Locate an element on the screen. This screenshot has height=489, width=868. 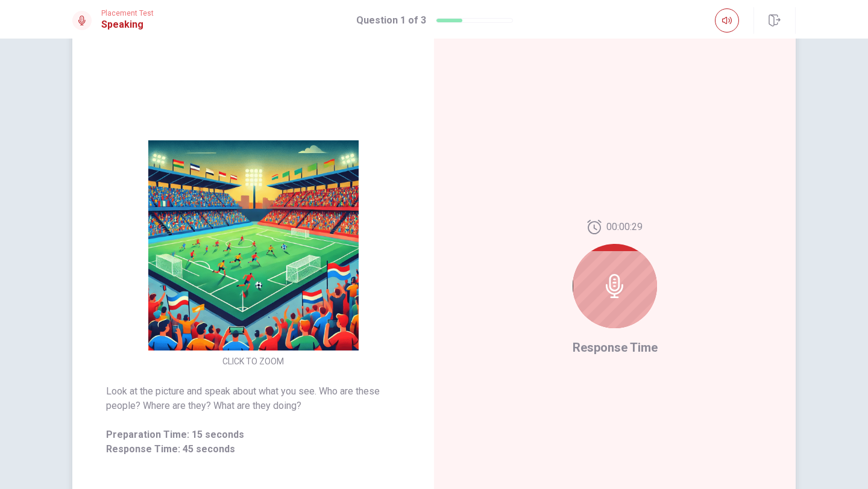
h1: Speaking is located at coordinates (127, 25).